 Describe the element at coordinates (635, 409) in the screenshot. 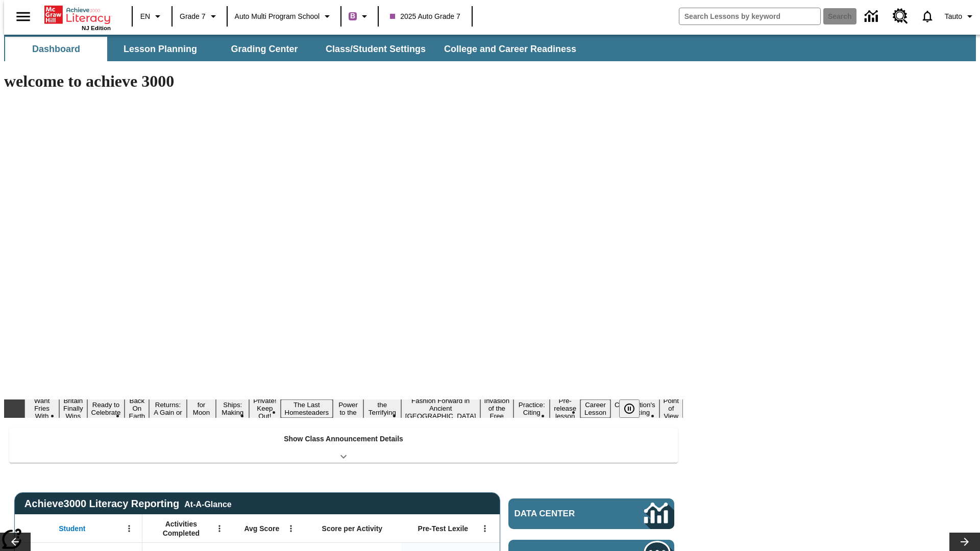

I see `div: Pause` at that location.